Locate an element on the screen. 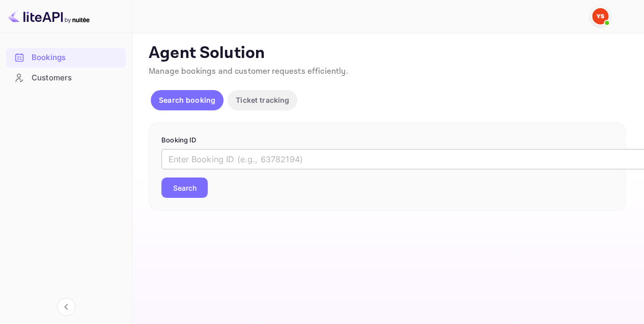 This screenshot has height=324, width=644. button: Collapse navigation is located at coordinates (66, 307).